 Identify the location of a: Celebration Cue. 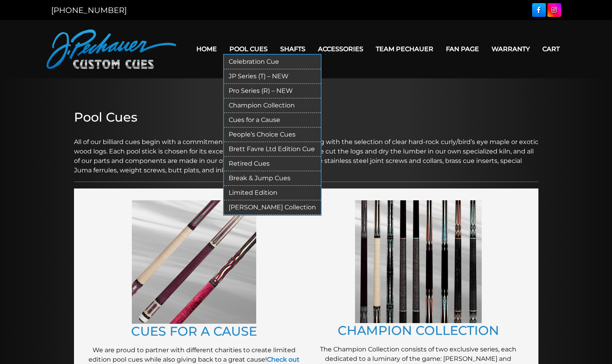
(272, 62).